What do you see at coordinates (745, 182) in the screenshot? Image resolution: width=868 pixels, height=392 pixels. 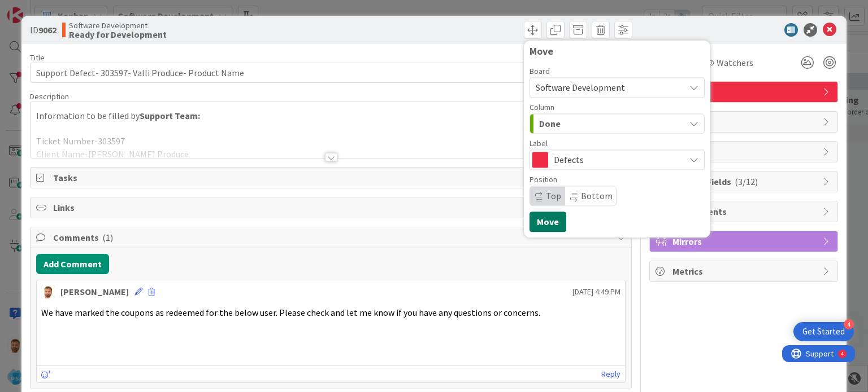 I see `span: Custom Fields` at bounding box center [745, 182].